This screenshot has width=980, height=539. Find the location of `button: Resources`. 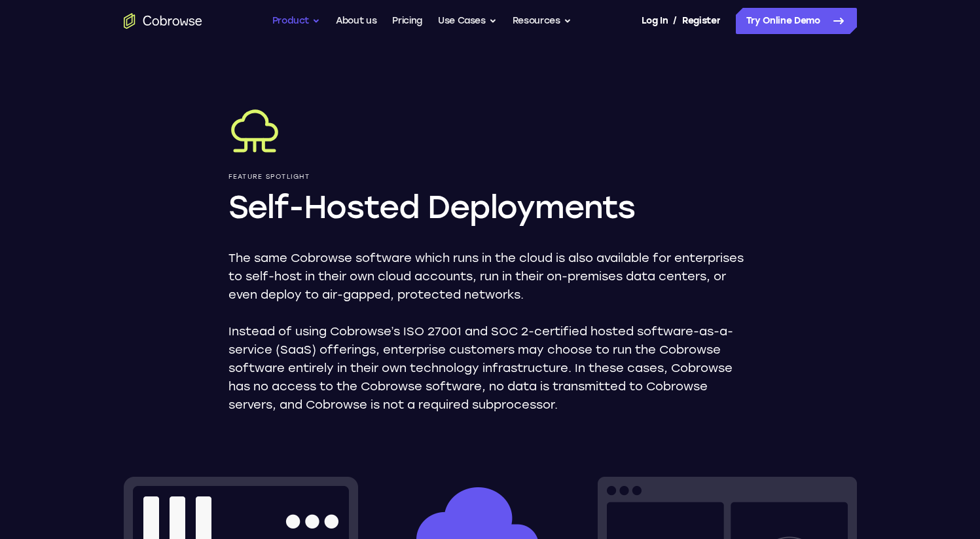

button: Resources is located at coordinates (542, 21).